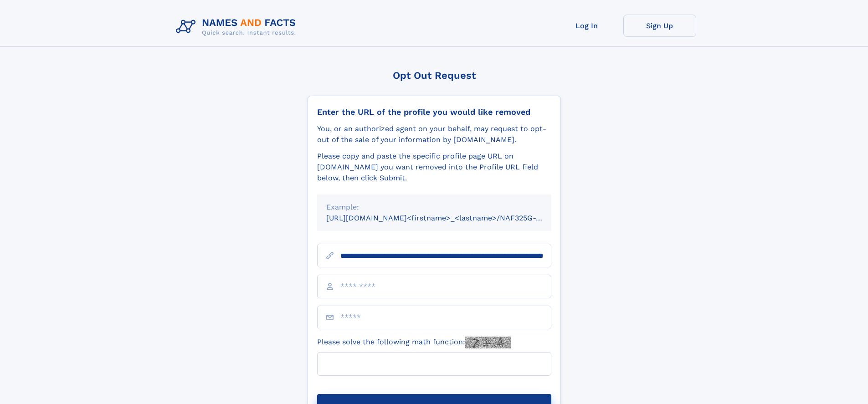  What do you see at coordinates (238, 27) in the screenshot?
I see `img: Logo Names and Facts` at bounding box center [238, 27].